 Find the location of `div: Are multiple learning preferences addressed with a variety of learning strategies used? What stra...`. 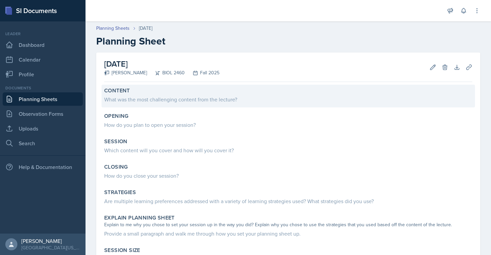

div: Are multiple learning preferences addressed with a variety of learning strategies used? What stra... is located at coordinates (289, 201).